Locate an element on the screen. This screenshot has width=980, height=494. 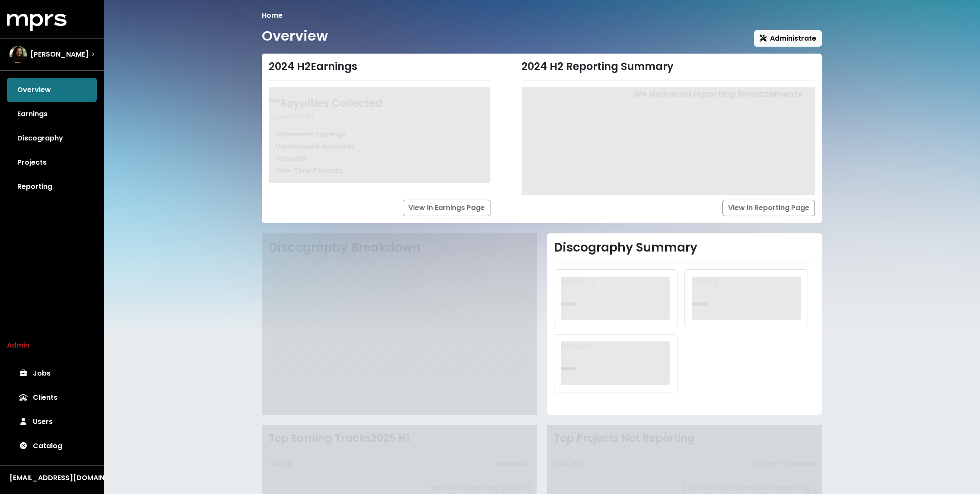
a: mprs logo is located at coordinates (37, 22).